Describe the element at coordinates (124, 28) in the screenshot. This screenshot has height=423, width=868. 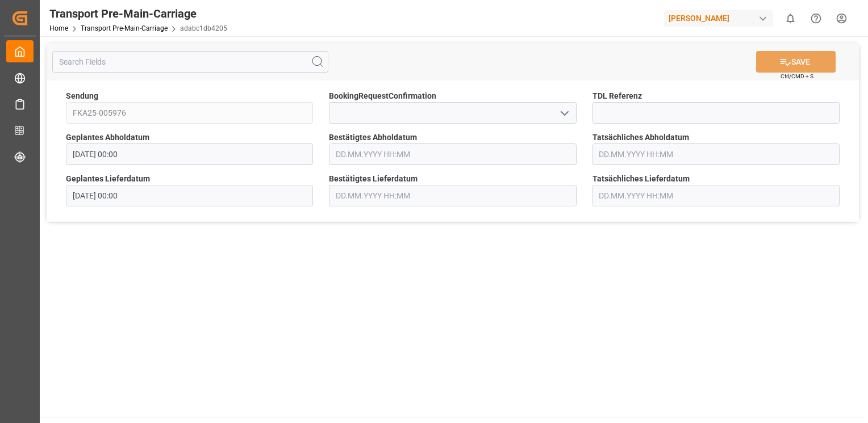
I see `a: Transport Pre-Main-Carriage` at that location.